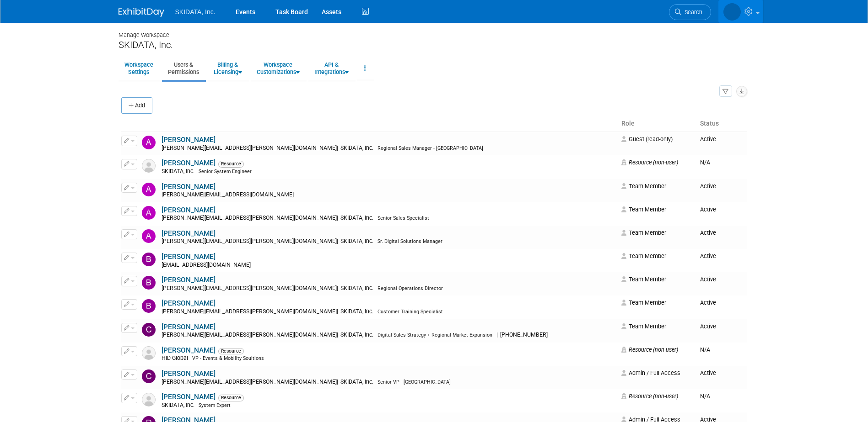 The width and height of the screenshot is (868, 422). What do you see at coordinates (434, 31) in the screenshot?
I see `div: Manage Workspace` at bounding box center [434, 31].